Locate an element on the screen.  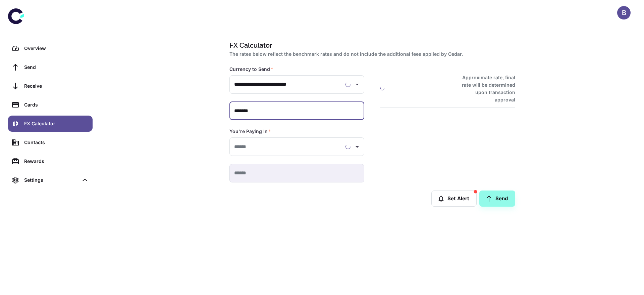
h1: FX Calculator is located at coordinates (371, 45).